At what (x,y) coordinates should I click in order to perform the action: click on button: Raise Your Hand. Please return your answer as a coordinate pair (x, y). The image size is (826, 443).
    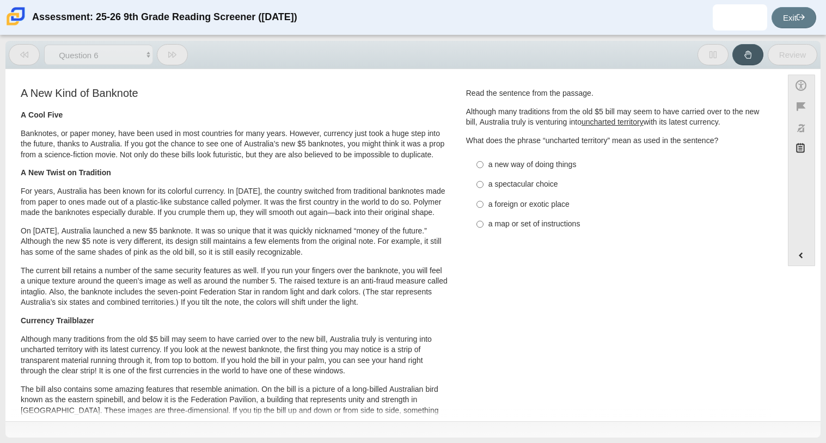
    Looking at the image, I should click on (748, 54).